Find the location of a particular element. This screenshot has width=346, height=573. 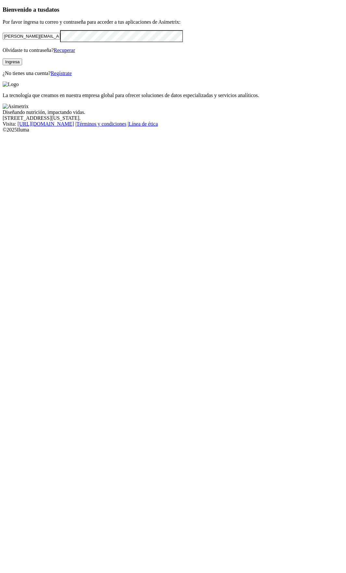

input: Tu correo is located at coordinates (31, 36).